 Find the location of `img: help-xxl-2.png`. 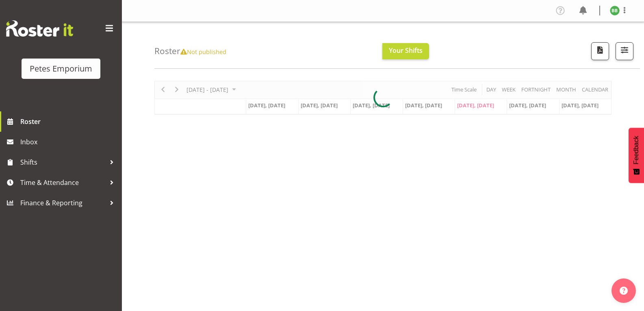

img: help-xxl-2.png is located at coordinates (624, 291).